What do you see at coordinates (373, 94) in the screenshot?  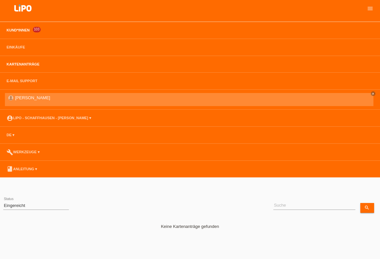 I see `i: close` at bounding box center [373, 94].